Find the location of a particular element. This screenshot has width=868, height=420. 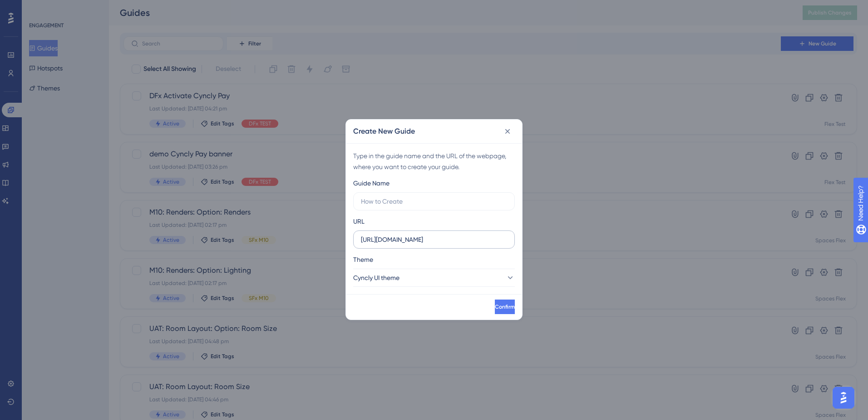

button: Open AI Assistant Launcher is located at coordinates (13, 14).